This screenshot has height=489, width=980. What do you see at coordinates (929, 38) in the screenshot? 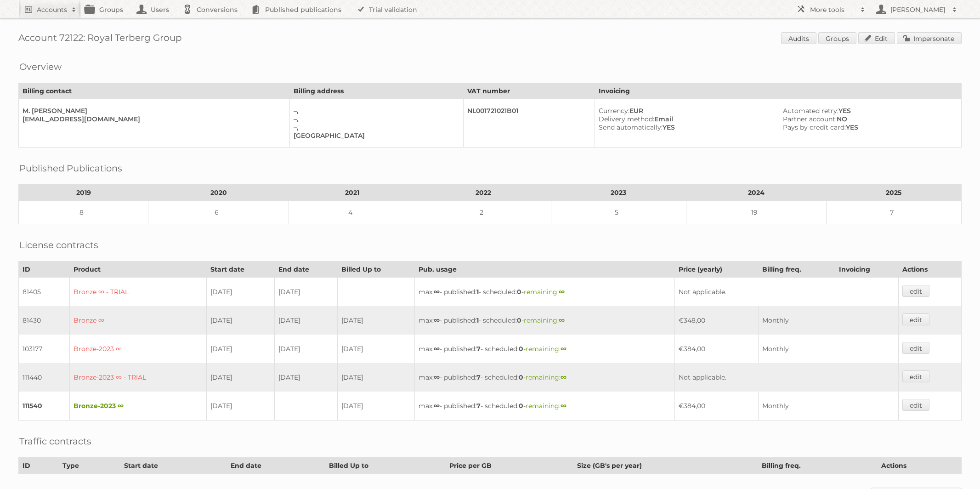
I see `a: Impersonate` at bounding box center [929, 38].